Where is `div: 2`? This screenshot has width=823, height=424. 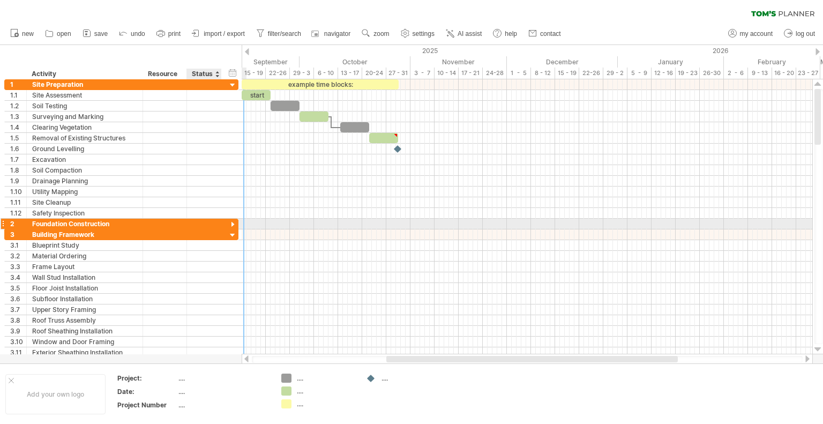
div: 2 is located at coordinates (18, 223).